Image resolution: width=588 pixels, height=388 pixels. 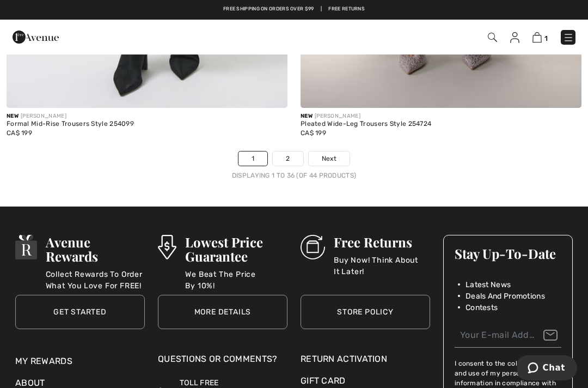 What do you see at coordinates (492, 37) in the screenshot?
I see `img: Search` at bounding box center [492, 37].